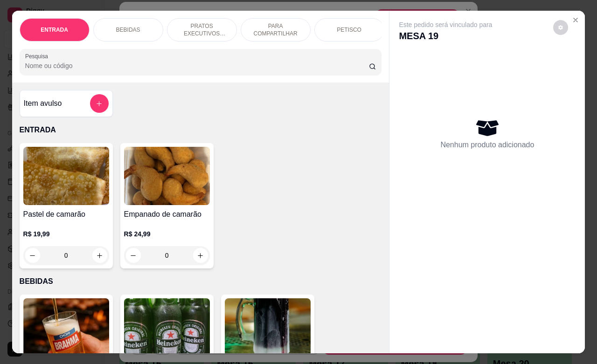  I want to click on label: Pesquisa, so click(38, 56).